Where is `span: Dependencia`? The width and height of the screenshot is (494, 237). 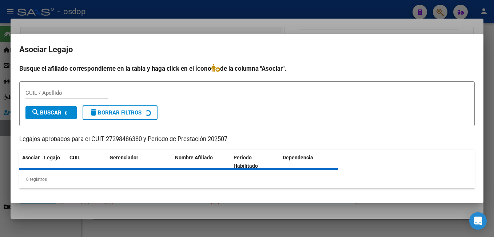 span: Dependencia is located at coordinates (298, 157).